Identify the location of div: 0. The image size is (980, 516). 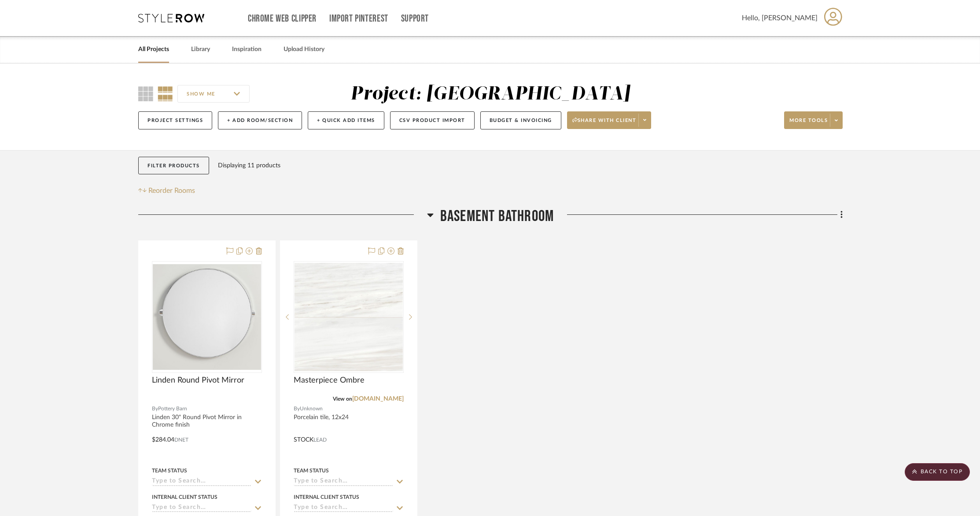
(349, 317).